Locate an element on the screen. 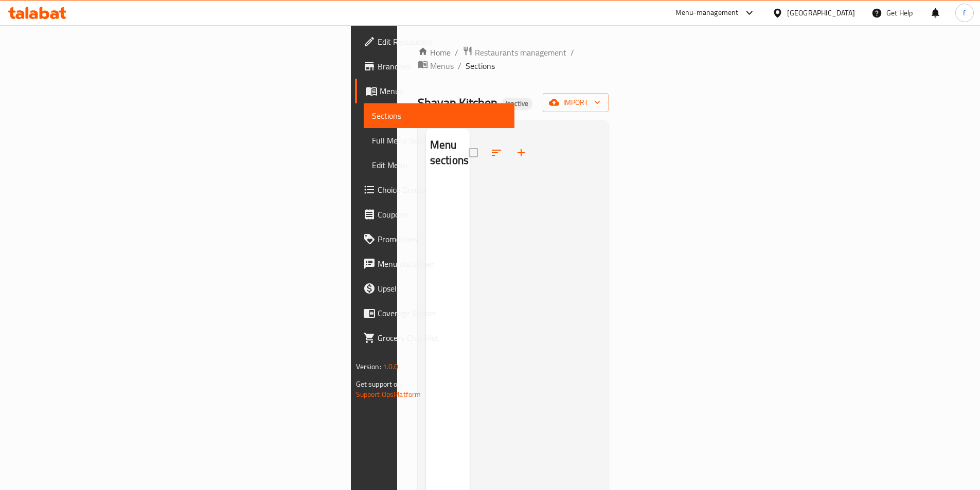  a: Branches is located at coordinates (435, 66).